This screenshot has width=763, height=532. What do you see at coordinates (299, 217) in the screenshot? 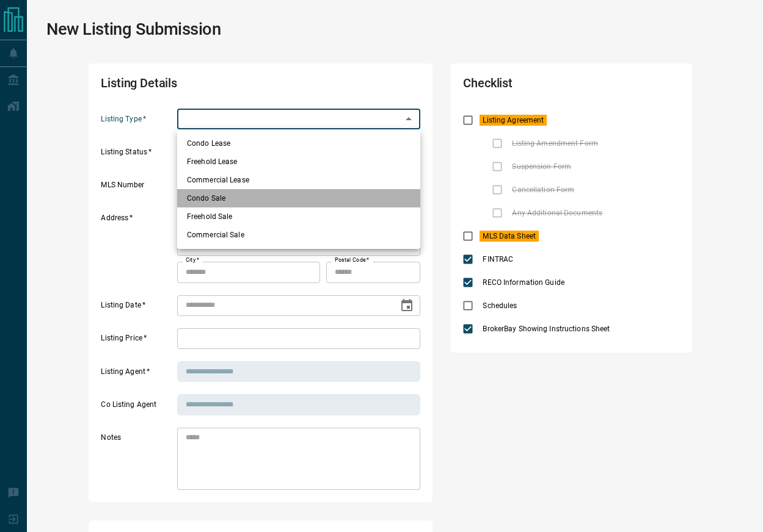
I see `li: Freehold Sale` at bounding box center [299, 217].